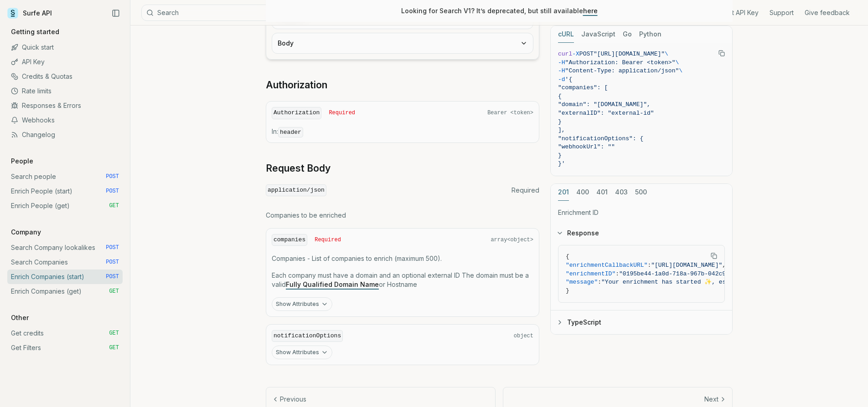  I want to click on button: Go, so click(627, 34).